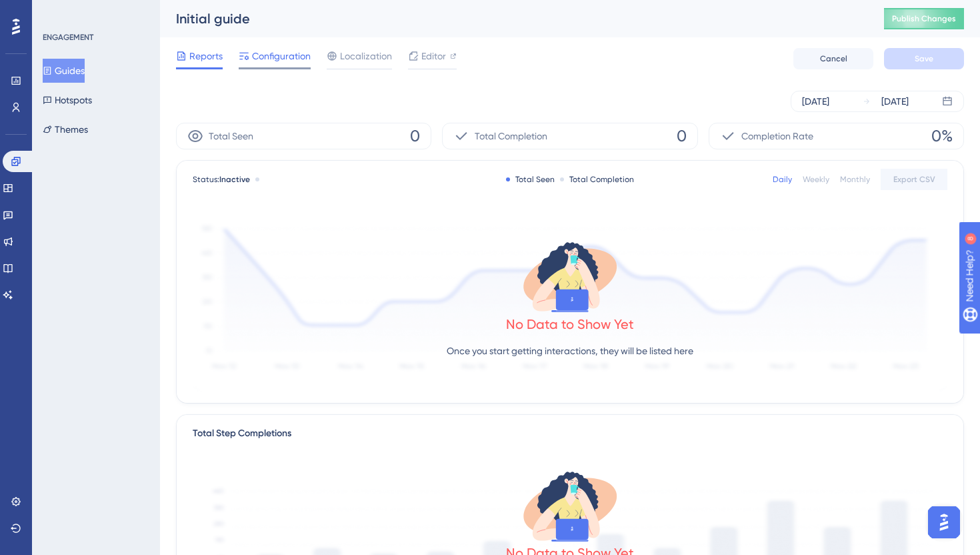 This screenshot has width=980, height=555. Describe the element at coordinates (782, 180) in the screenshot. I see `div: Daily` at that location.